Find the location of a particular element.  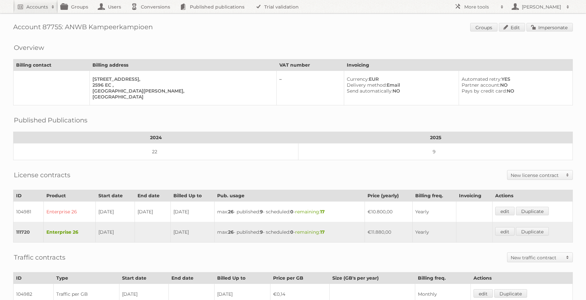

h2: Traffic contracts is located at coordinates (39, 258).